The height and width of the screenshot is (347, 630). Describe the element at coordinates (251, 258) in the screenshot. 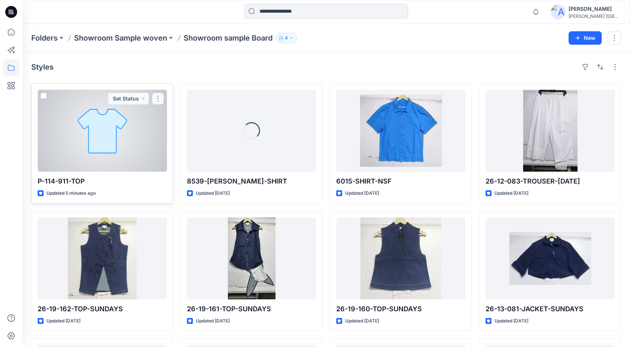

I see `a: 26-19-161-TOP-SUNDAYS` at that location.